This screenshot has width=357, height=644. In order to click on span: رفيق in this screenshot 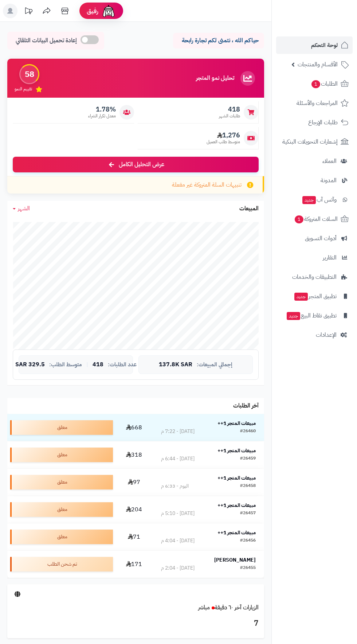, I will do `click(92, 11)`.